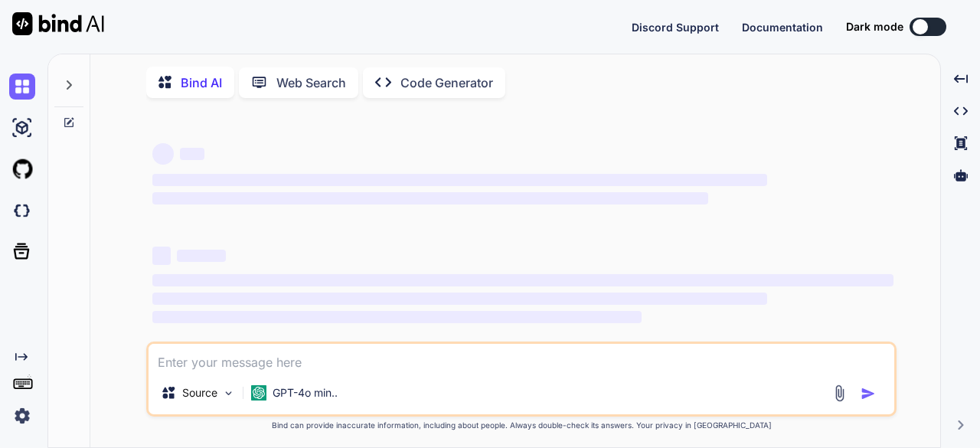  What do you see at coordinates (200, 393) in the screenshot?
I see `p: Source` at bounding box center [200, 393].